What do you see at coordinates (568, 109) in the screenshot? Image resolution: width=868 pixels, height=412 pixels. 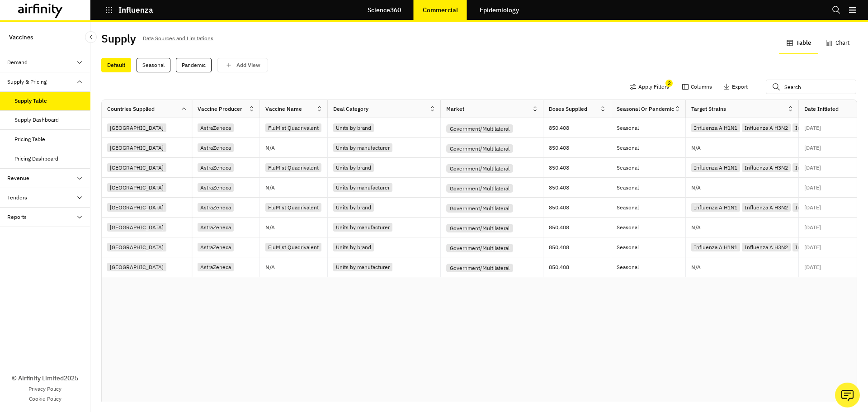 I see `div: Doses Supplied` at bounding box center [568, 109].